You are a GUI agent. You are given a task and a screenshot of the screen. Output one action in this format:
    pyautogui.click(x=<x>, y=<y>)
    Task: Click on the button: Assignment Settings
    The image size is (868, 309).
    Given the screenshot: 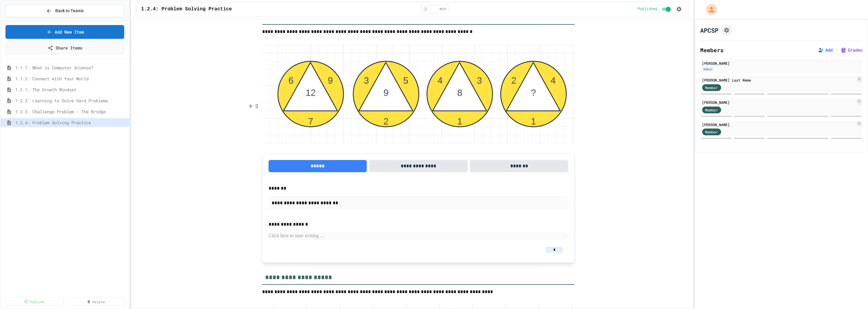 What is the action you would take?
    pyautogui.click(x=727, y=31)
    